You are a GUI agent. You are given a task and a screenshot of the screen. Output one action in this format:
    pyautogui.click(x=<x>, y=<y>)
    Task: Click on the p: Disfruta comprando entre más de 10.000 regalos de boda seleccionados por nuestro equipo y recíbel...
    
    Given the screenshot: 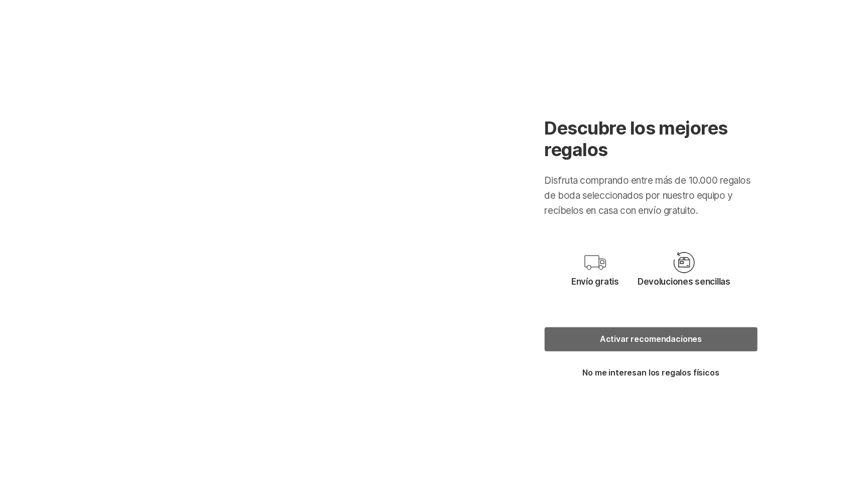 What is the action you would take?
    pyautogui.click(x=651, y=196)
    